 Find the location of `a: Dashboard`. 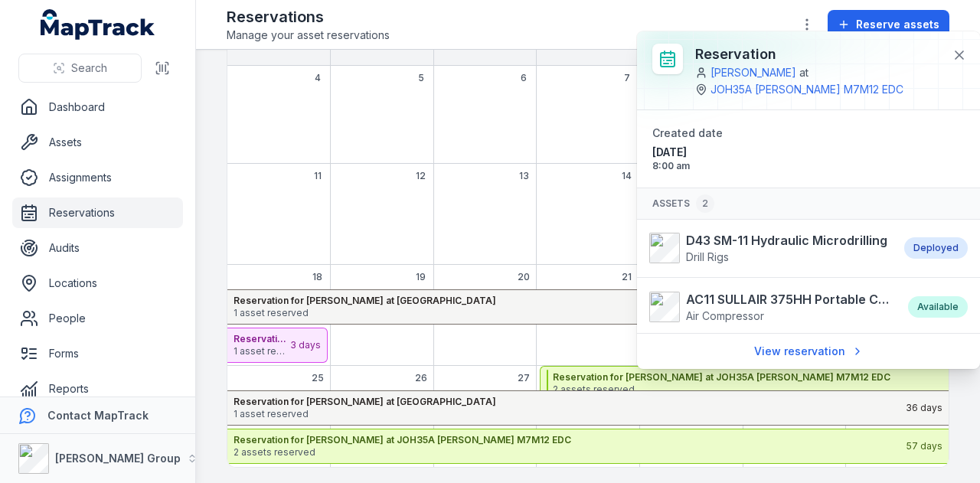

a: Dashboard is located at coordinates (97, 107).